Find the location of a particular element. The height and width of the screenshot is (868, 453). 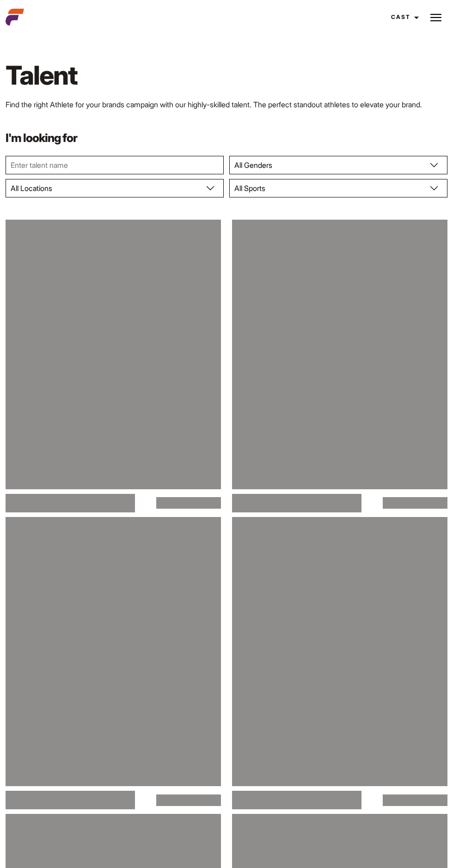

h1: Talent is located at coordinates (226, 75).